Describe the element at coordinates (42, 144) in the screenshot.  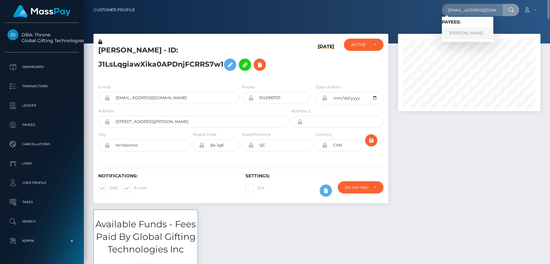
I see `p: Cancellations` at that location.